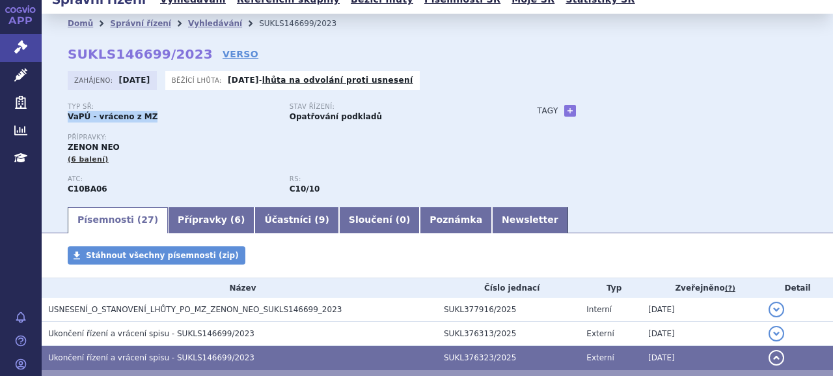  What do you see at coordinates (306, 23) in the screenshot?
I see `li: SUKLS146699/2023` at bounding box center [306, 23].